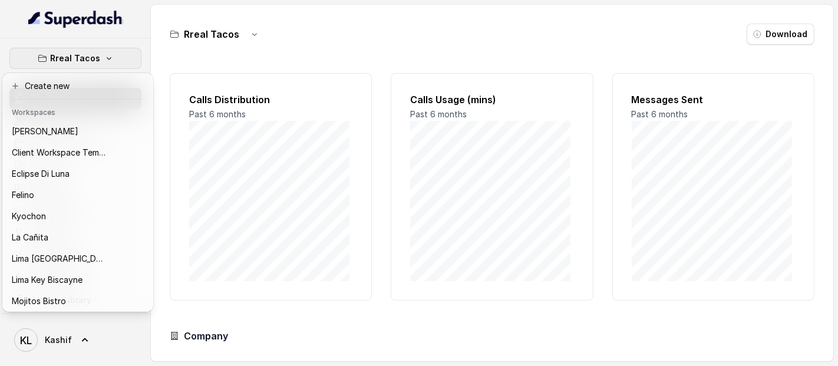 The width and height of the screenshot is (838, 366). I want to click on button: Rreal Tacos, so click(75, 58).